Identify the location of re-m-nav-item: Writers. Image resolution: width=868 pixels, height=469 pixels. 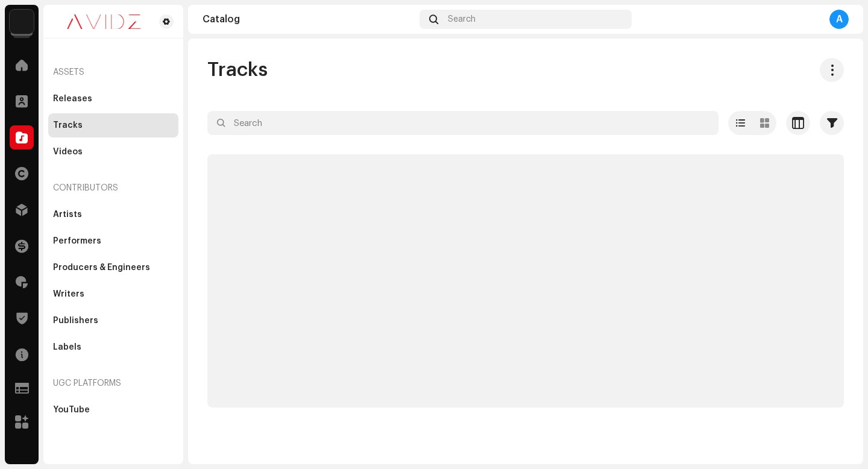
(113, 294).